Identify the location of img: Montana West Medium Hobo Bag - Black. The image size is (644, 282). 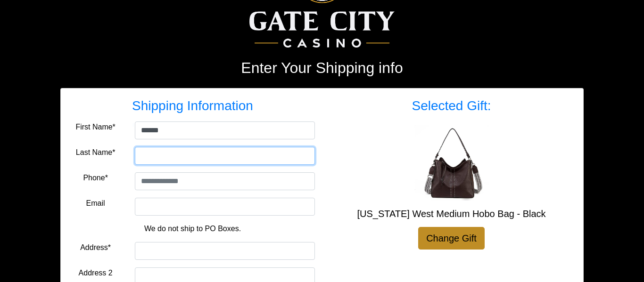
(452, 163).